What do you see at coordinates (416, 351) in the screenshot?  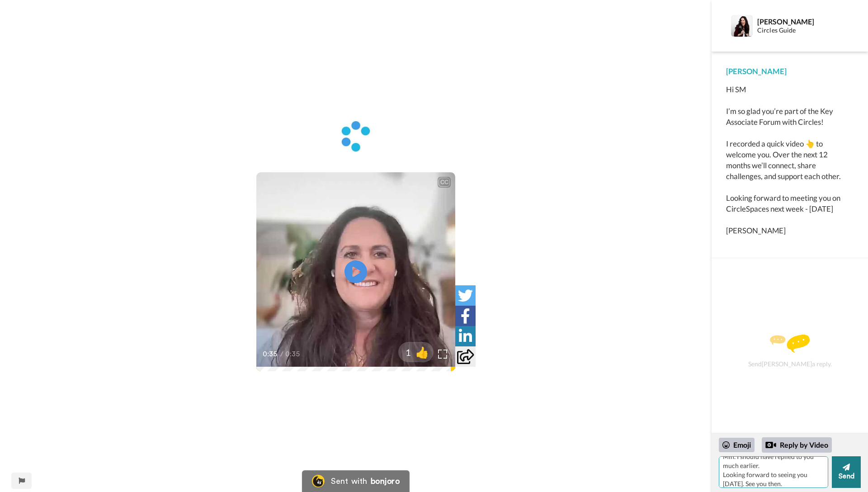 I see `button: 1👍` at bounding box center [416, 351].